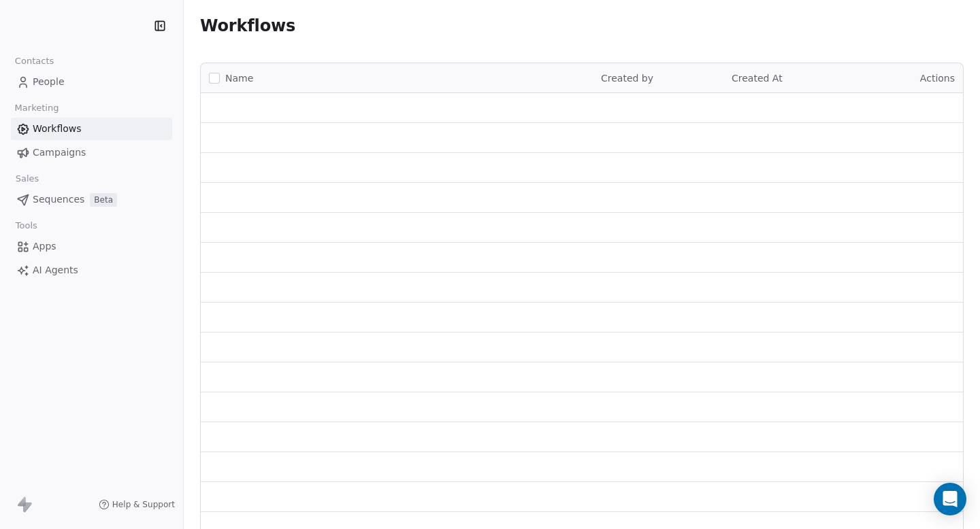 The height and width of the screenshot is (529, 980). Describe the element at coordinates (26, 226) in the screenshot. I see `span: Tools` at that location.